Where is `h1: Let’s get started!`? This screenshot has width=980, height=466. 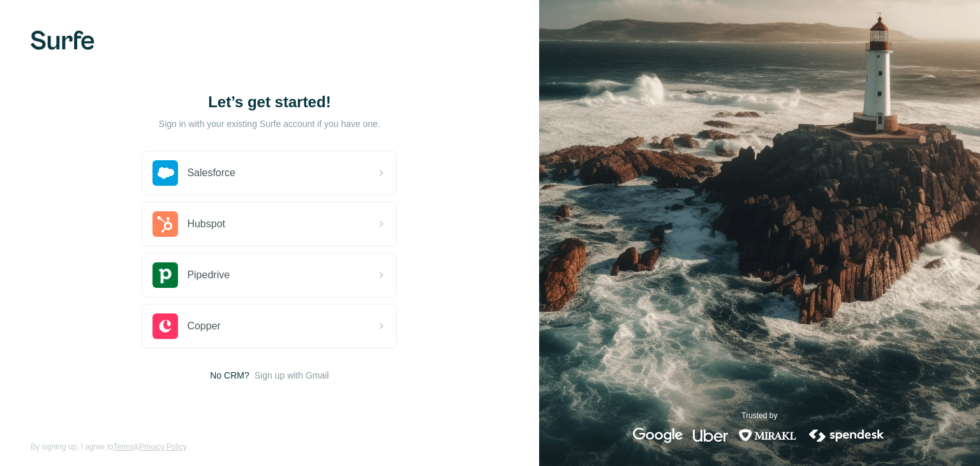 h1: Let’s get started! is located at coordinates (269, 102).